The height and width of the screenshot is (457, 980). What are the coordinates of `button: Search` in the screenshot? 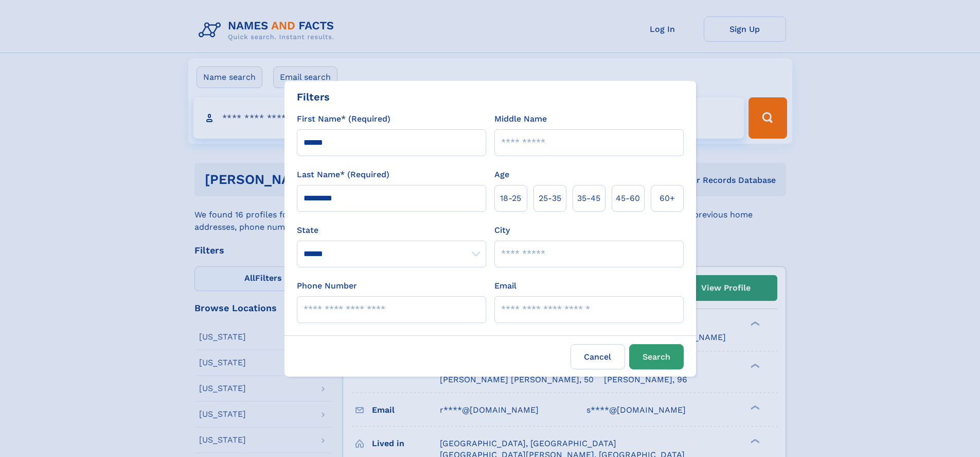 It's located at (656, 356).